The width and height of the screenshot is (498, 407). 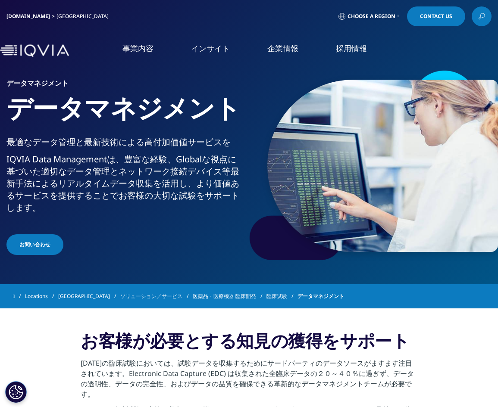 What do you see at coordinates (138, 48) in the screenshot?
I see `a: 事業内容` at bounding box center [138, 48].